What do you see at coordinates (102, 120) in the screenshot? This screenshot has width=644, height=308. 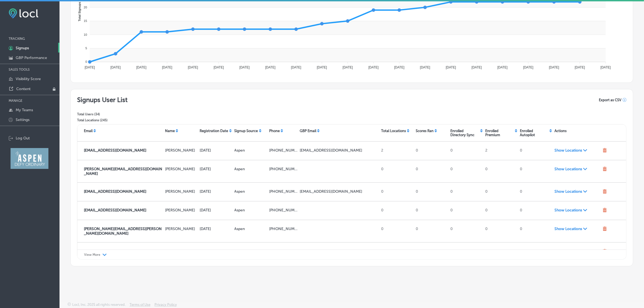 I see `p: Total Locations ( 245 )` at bounding box center [102, 120].